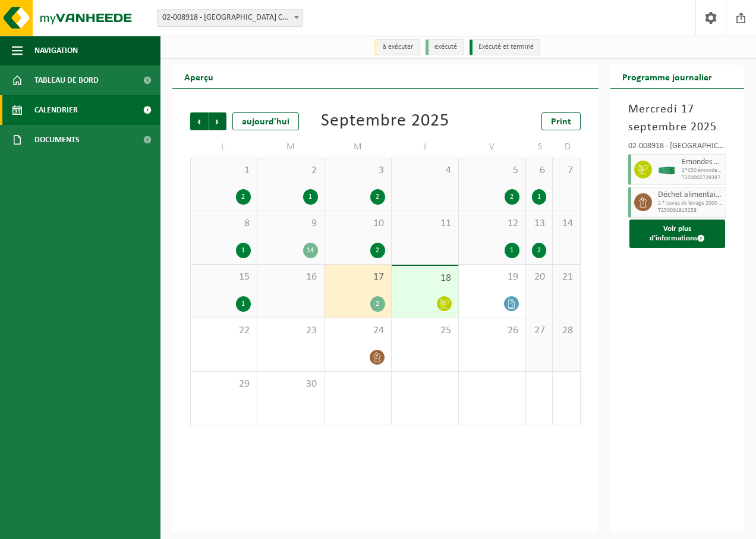 Image resolution: width=756 pixels, height=539 pixels. Describe the element at coordinates (358, 224) in the screenshot. I see `span: 10` at that location.